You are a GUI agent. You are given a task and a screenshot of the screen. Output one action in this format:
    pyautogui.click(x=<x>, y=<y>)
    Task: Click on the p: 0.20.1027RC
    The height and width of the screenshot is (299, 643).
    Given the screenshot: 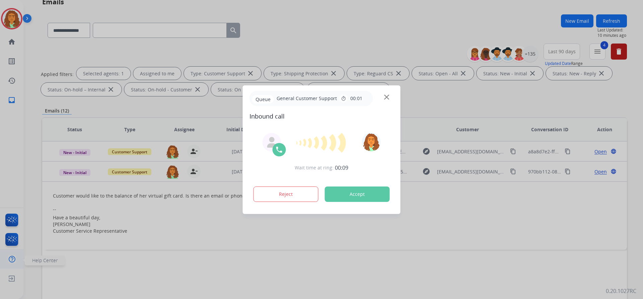 What is the action you would take?
    pyautogui.click(x=620, y=291)
    